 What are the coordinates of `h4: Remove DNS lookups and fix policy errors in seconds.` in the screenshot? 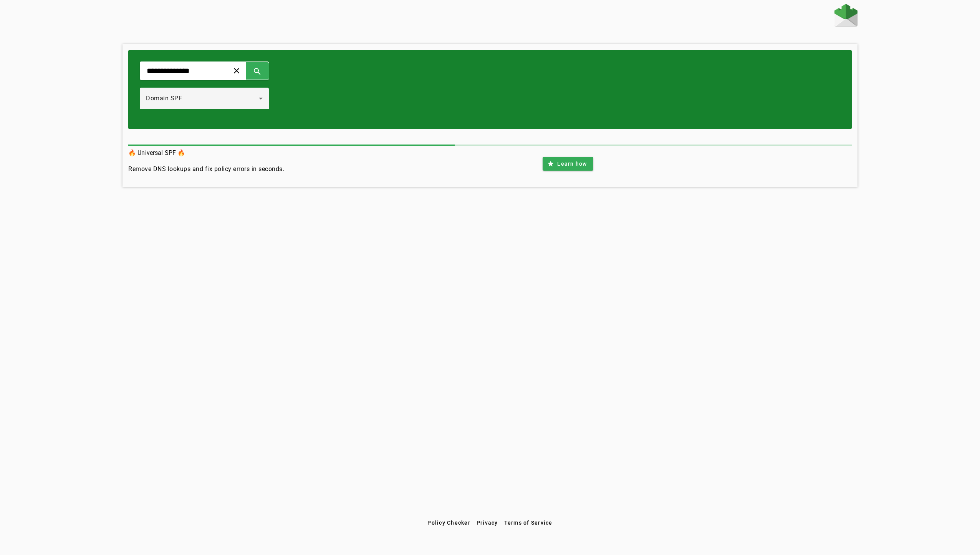 It's located at (206, 169).